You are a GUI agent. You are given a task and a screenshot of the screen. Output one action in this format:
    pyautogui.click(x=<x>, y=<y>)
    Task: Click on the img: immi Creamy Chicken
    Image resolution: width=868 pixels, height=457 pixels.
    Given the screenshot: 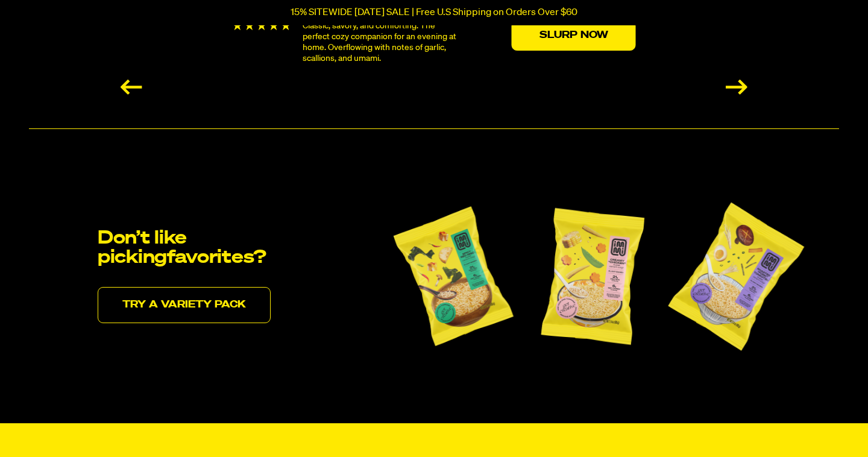 What is the action you would take?
    pyautogui.click(x=592, y=276)
    